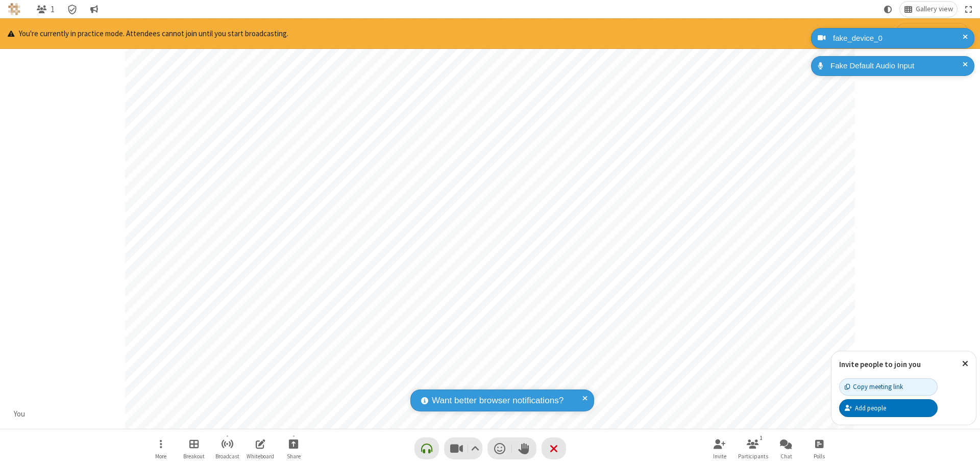 The image size is (980, 467). Describe the element at coordinates (20, 415) in the screenshot. I see `div: You` at that location.